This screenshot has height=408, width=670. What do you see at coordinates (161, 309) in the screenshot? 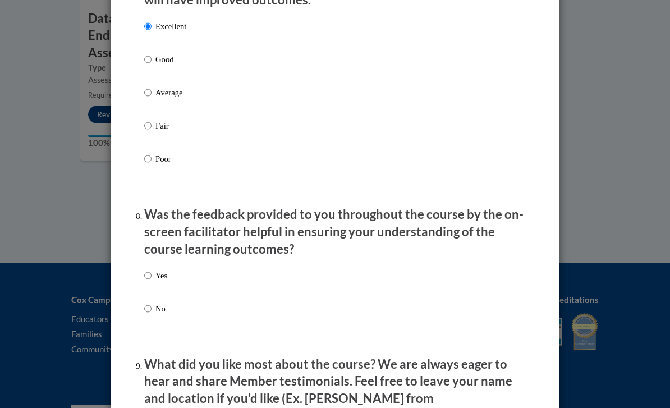
I see `p: No` at bounding box center [161, 309].